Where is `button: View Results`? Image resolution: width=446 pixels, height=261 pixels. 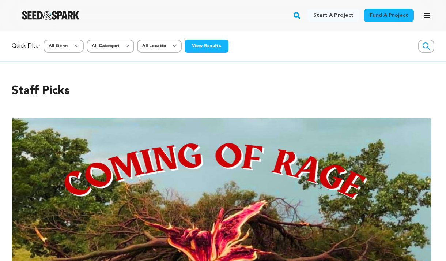
button: View Results is located at coordinates (207, 46).